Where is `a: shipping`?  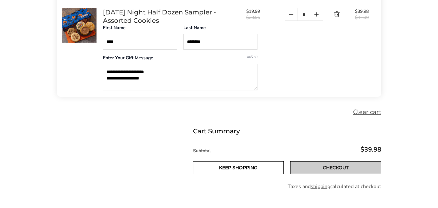
a: shipping is located at coordinates (320, 186).